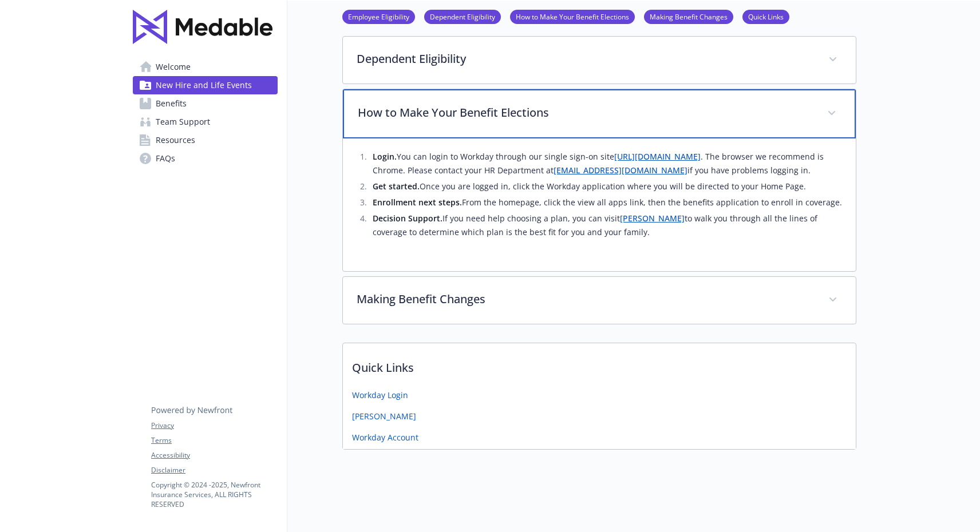 The image size is (980, 532). I want to click on a: Workday Account, so click(386, 437).